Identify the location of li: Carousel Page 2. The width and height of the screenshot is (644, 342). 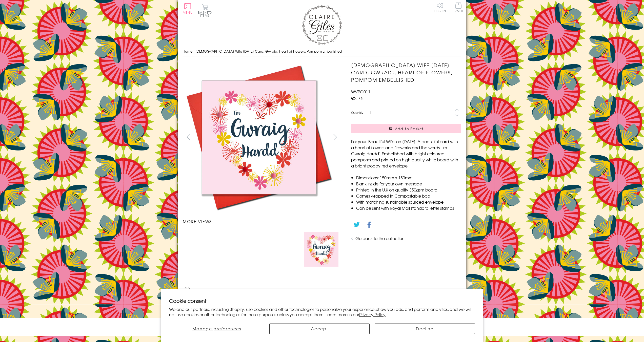
(242, 249).